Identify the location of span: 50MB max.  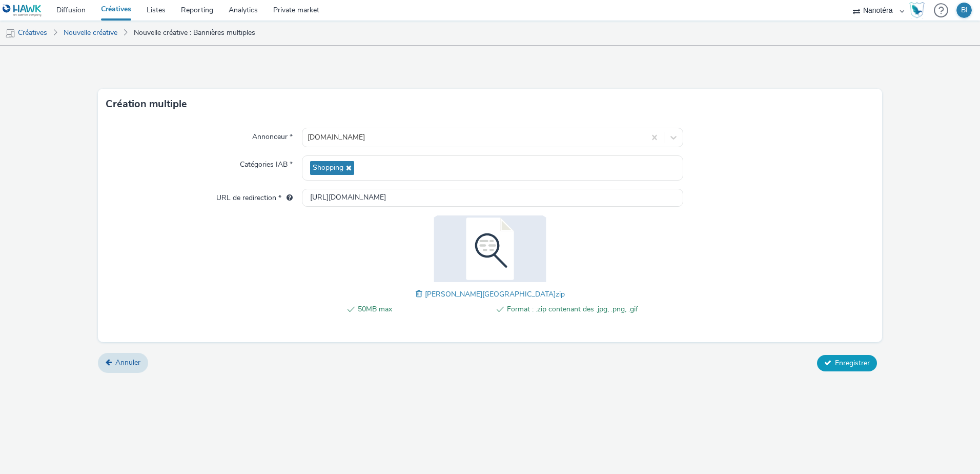
(423, 309).